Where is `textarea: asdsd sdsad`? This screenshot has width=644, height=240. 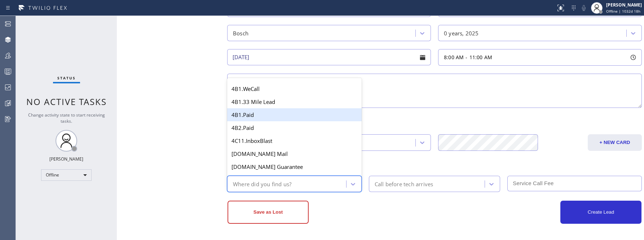 textarea: asdsd sdsad is located at coordinates (434, 90).